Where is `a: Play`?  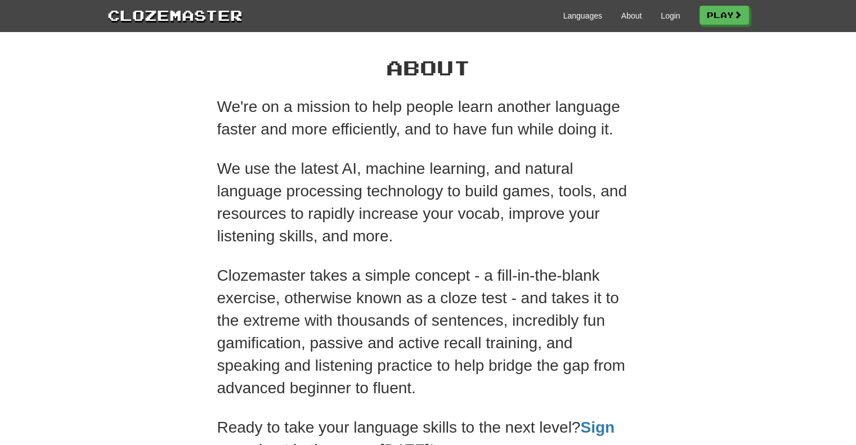 a: Play is located at coordinates (725, 15).